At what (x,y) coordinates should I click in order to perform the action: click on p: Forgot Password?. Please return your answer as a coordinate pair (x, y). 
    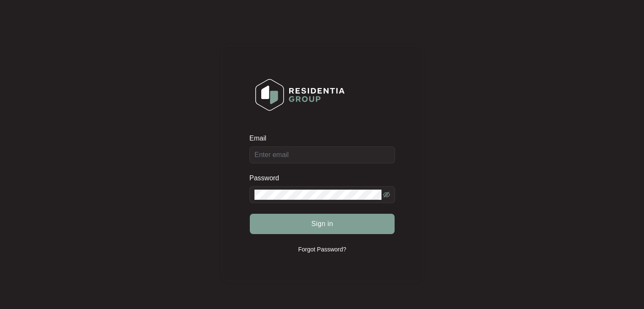
    Looking at the image, I should click on (322, 249).